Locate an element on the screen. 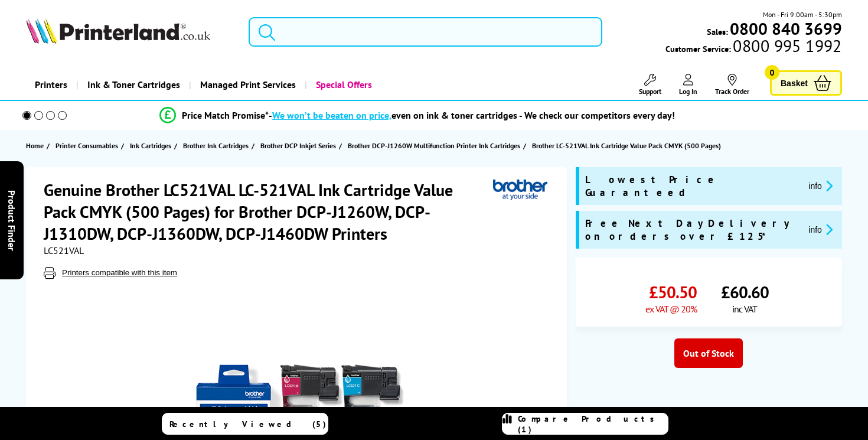 The width and height of the screenshot is (868, 440). img: Printerland Logo is located at coordinates (118, 31).